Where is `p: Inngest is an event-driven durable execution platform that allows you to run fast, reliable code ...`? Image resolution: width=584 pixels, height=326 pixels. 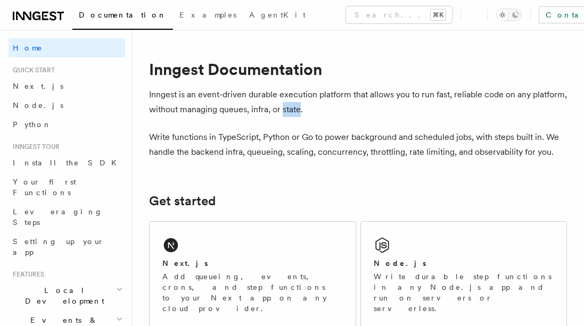 p: Inngest is an event-driven durable execution platform that allows you to run fast, reliable code ... is located at coordinates (358, 102).